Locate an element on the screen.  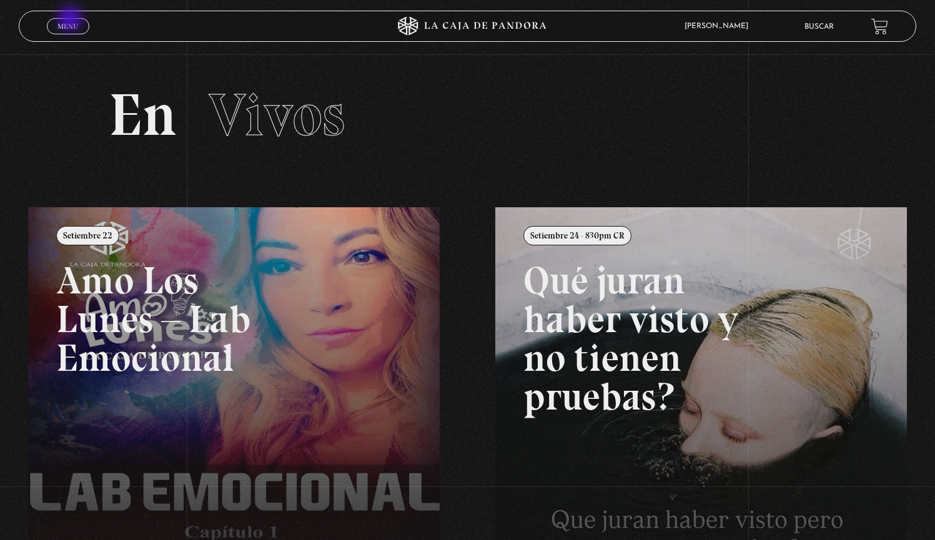
a: View your shopping cart is located at coordinates (880, 26).